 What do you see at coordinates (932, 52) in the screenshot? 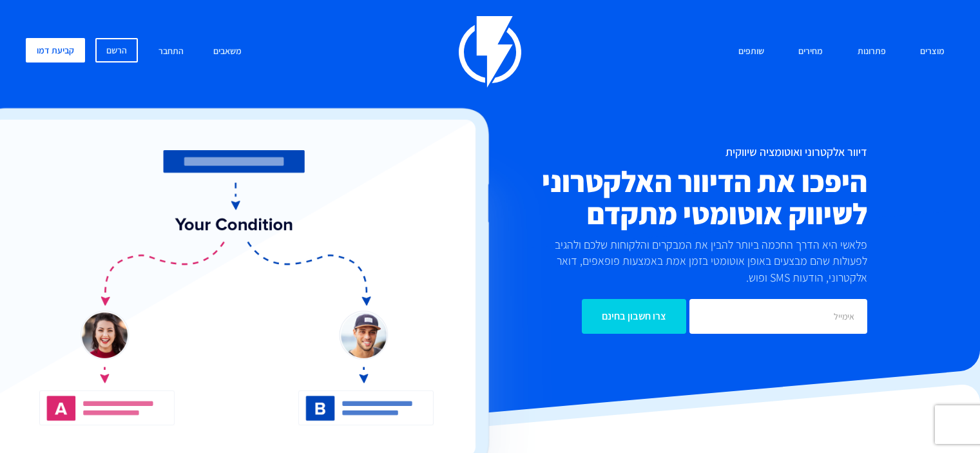
I see `a: מוצרים` at bounding box center [932, 52].